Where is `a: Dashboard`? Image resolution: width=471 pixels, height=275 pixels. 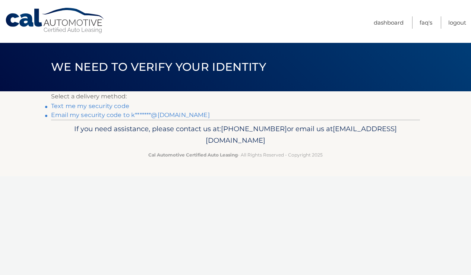 a: Dashboard is located at coordinates (389, 22).